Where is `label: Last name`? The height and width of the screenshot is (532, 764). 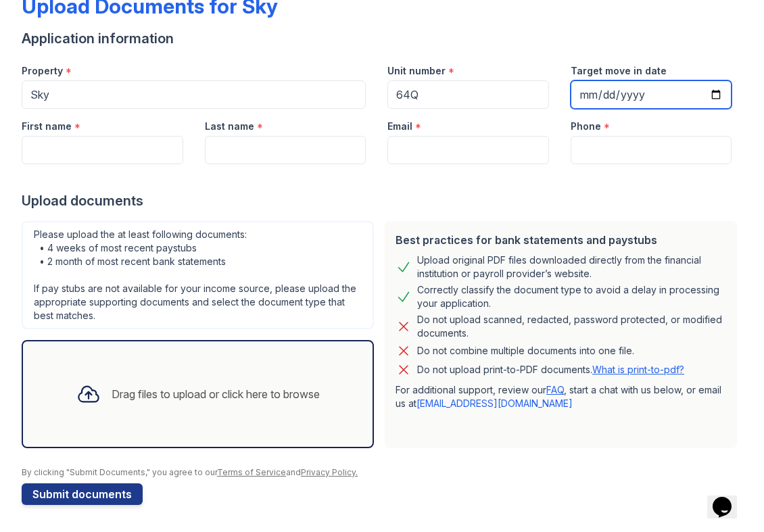 label: Last name is located at coordinates (229, 126).